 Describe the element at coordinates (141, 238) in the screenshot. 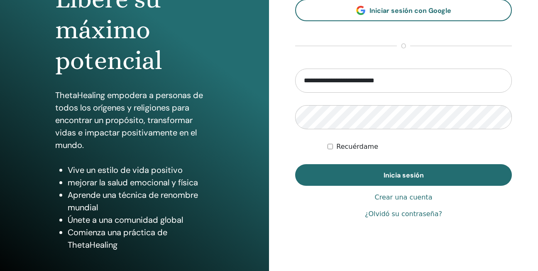

I see `li: Comienza una práctica de ThetaHealing` at that location.